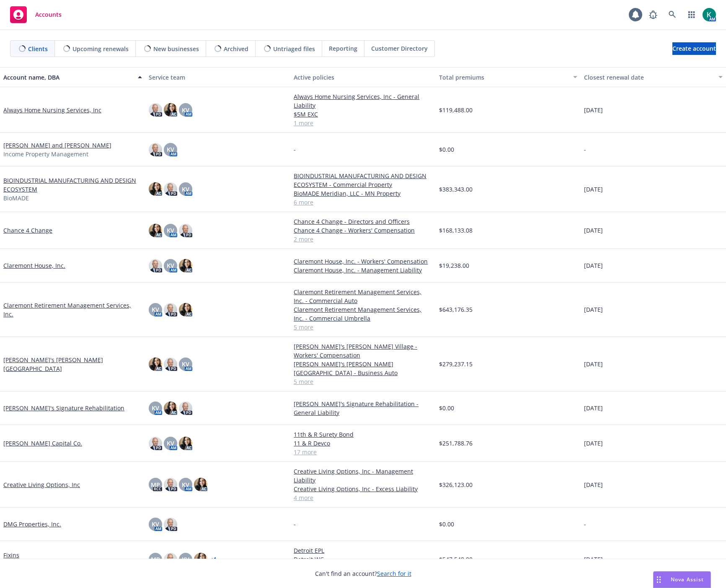 The width and height of the screenshot is (726, 588). What do you see at coordinates (214, 559) in the screenshot?
I see `a: + 1` at bounding box center [214, 559].